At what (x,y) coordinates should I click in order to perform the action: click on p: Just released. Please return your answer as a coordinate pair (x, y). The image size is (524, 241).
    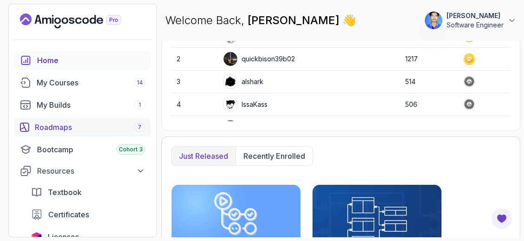
    Looking at the image, I should click on (204, 156).